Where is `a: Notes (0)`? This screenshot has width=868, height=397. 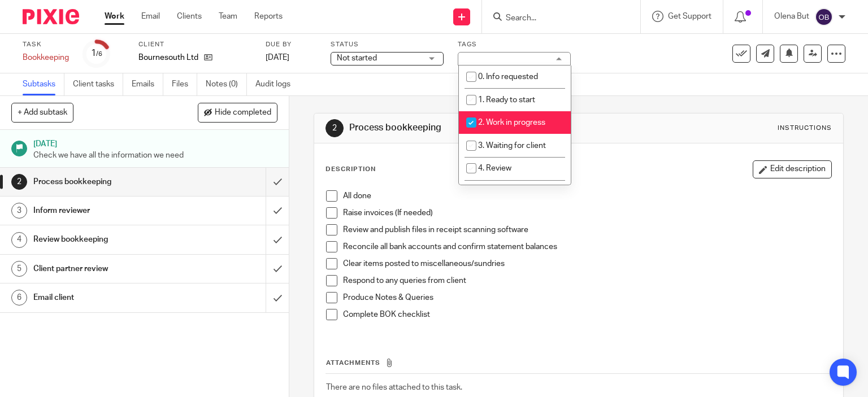 a: Notes (0) is located at coordinates (226, 84).